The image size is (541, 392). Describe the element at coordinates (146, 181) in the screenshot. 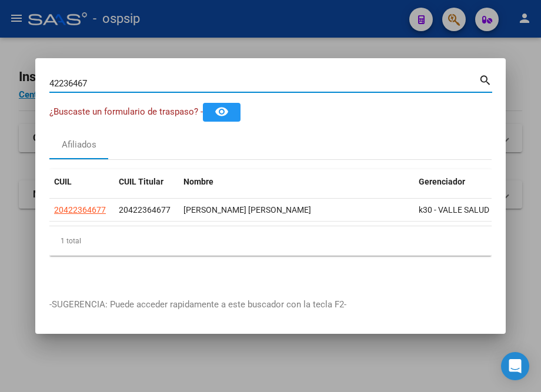

I see `datatable-header-cell: CUIL Titular` at that location.